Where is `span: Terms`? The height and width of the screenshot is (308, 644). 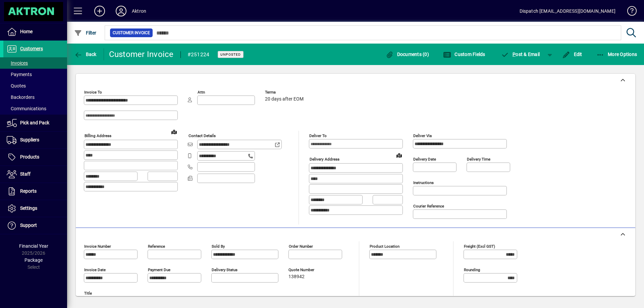
span: Terms is located at coordinates (285, 92).